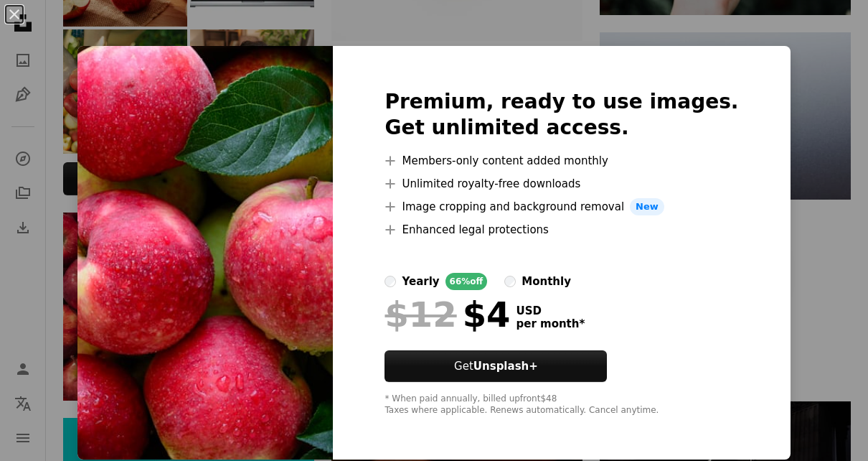 The width and height of the screenshot is (868, 461). I want to click on div: * When paid annually, billed upfront $48 Taxes where applicable. Renews automatically. Cancel any..., so click(561, 405).